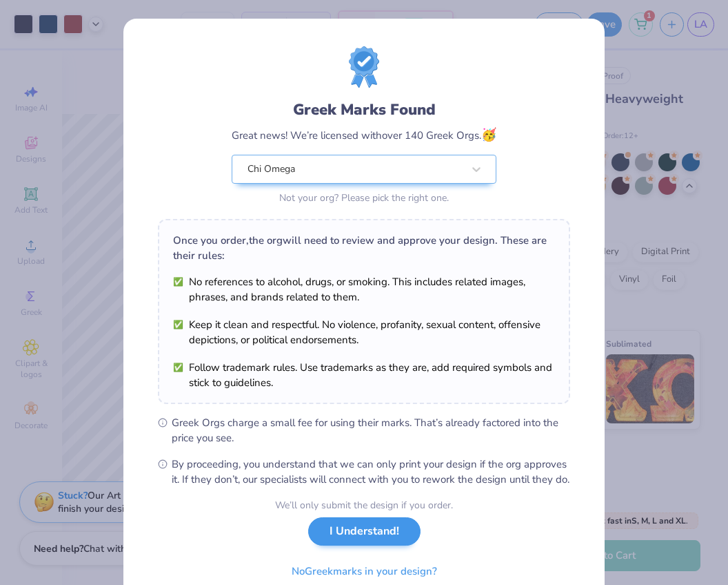 The width and height of the screenshot is (728, 585). I want to click on li: No references to alcohol, drugs, or smoking. This includes related images, phrases, and brands re..., so click(364, 289).